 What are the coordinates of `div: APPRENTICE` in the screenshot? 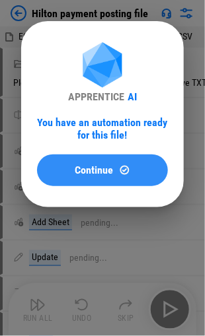 It's located at (96, 96).